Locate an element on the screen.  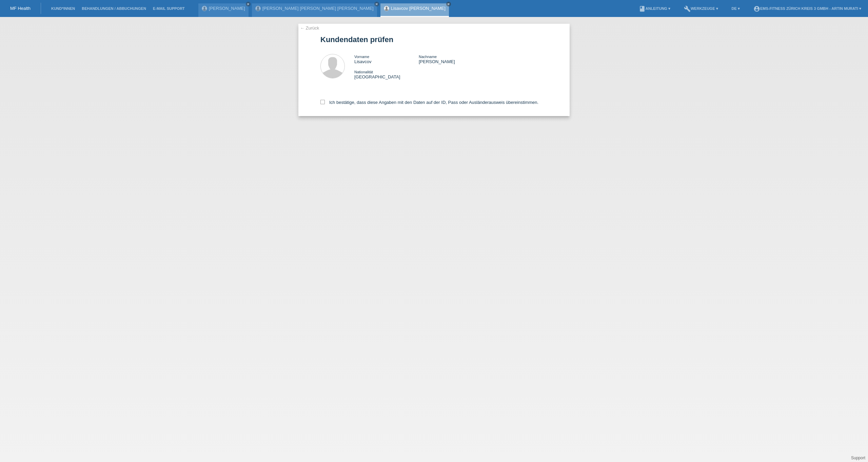
span: Nachname is located at coordinates (427, 56).